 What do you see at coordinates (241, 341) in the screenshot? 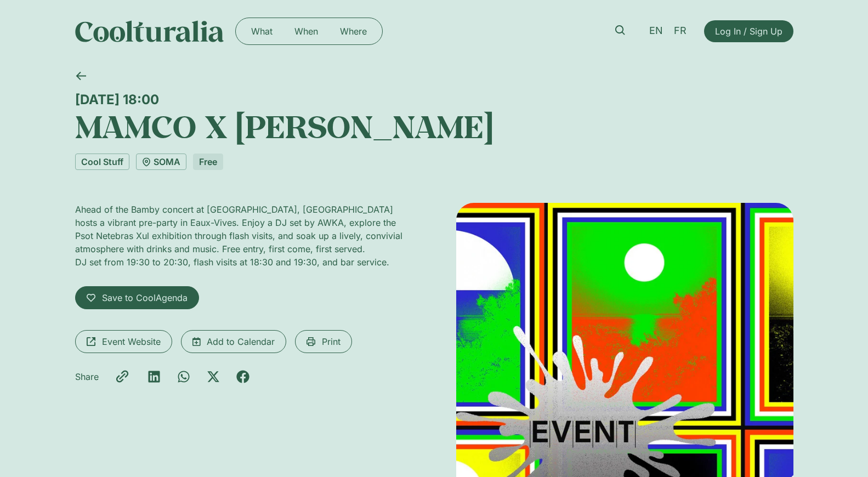
I see `span: Add to Calendar` at bounding box center [241, 341].